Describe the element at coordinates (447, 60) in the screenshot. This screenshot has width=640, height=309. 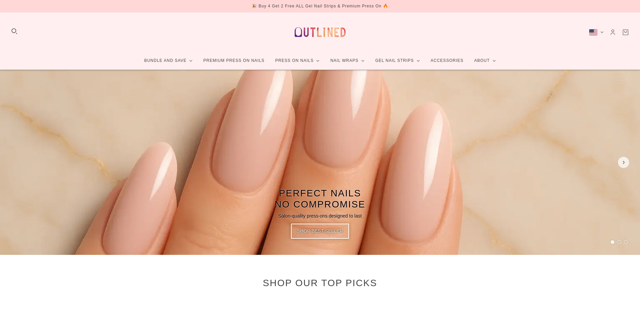
I see `a: Accessories` at that location.